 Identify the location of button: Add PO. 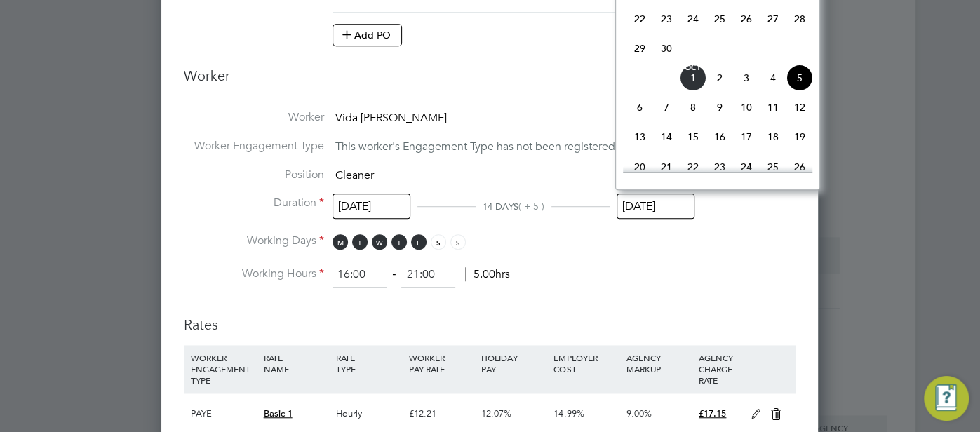
(367, 35).